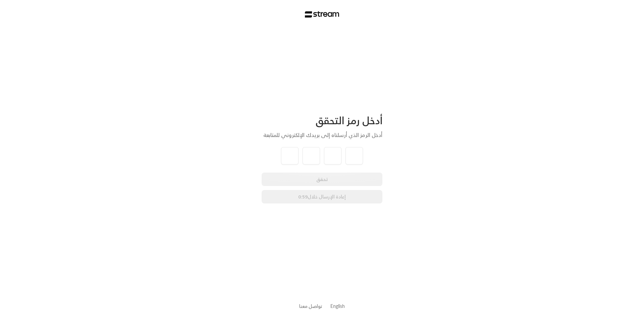 This screenshot has width=644, height=323. I want to click on a: English, so click(338, 306).